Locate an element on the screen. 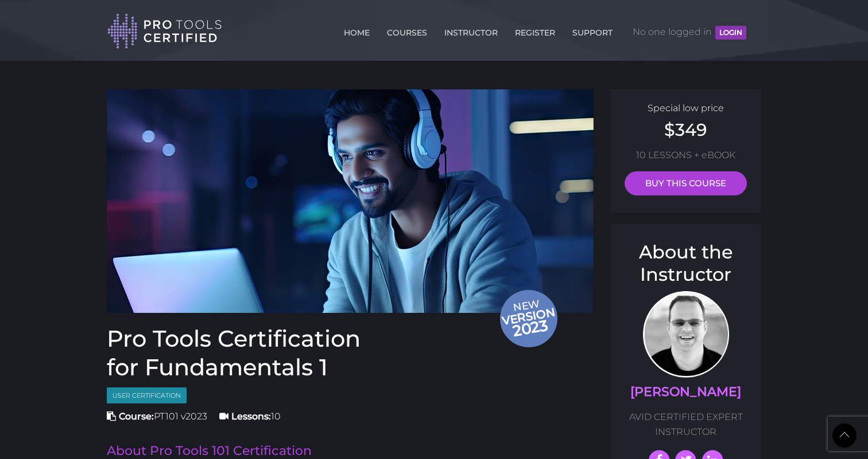 The width and height of the screenshot is (868, 459). span: version is located at coordinates (528, 316).